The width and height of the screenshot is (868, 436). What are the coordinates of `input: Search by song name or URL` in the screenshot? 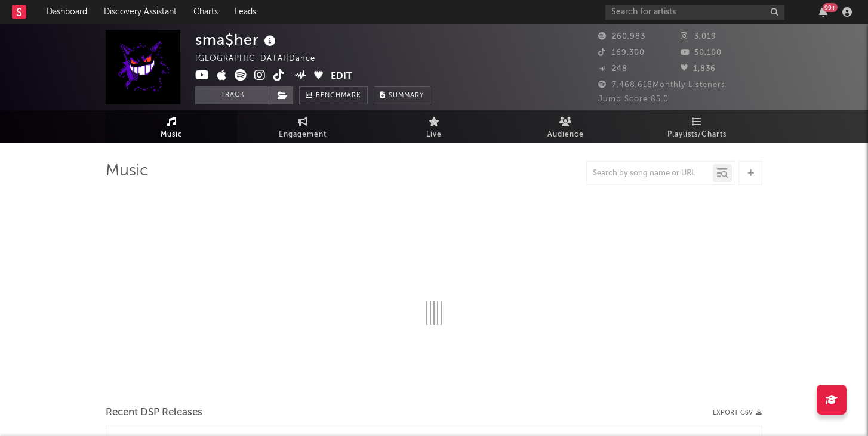 It's located at (650, 173).